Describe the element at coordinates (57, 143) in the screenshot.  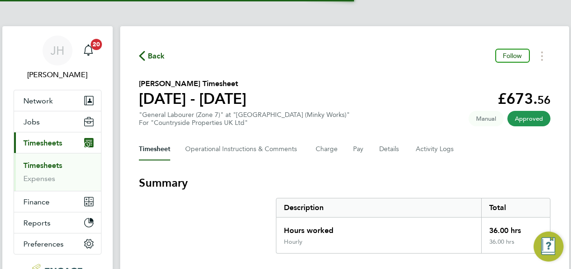
I see `button: Timesheets` at that location.